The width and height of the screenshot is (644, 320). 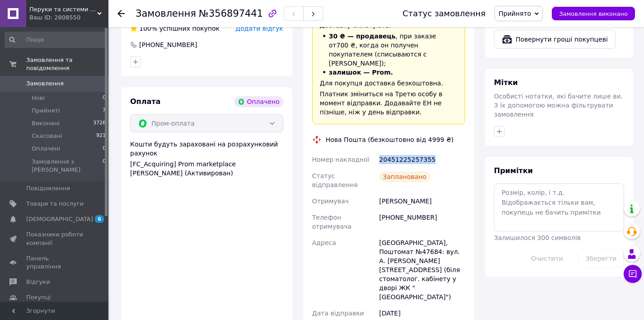 I want to click on span: Панель управління, so click(x=55, y=262).